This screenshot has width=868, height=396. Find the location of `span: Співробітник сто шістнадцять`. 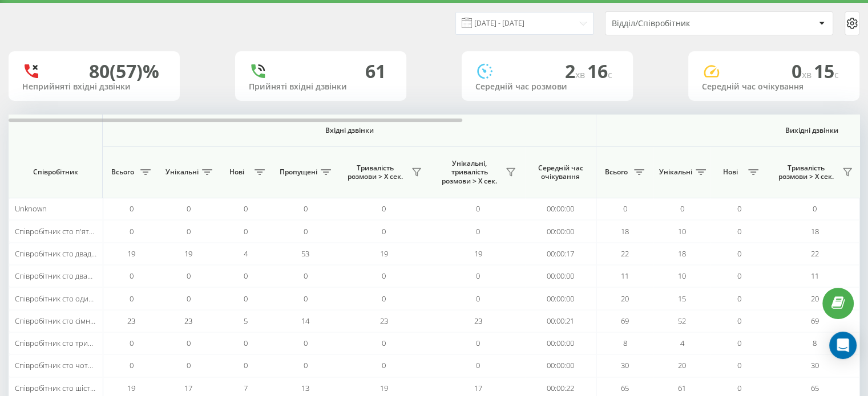

span: Співробітник сто шістнадцять is located at coordinates (67, 388).